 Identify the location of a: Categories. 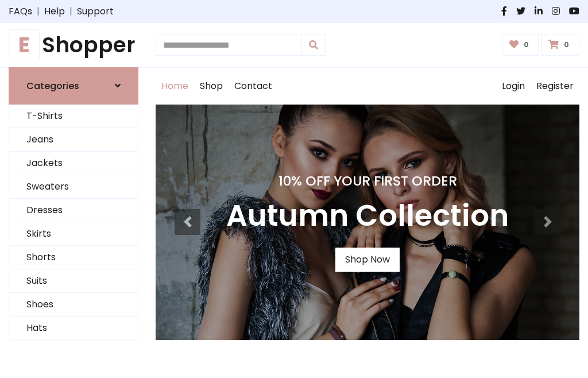
(74, 85).